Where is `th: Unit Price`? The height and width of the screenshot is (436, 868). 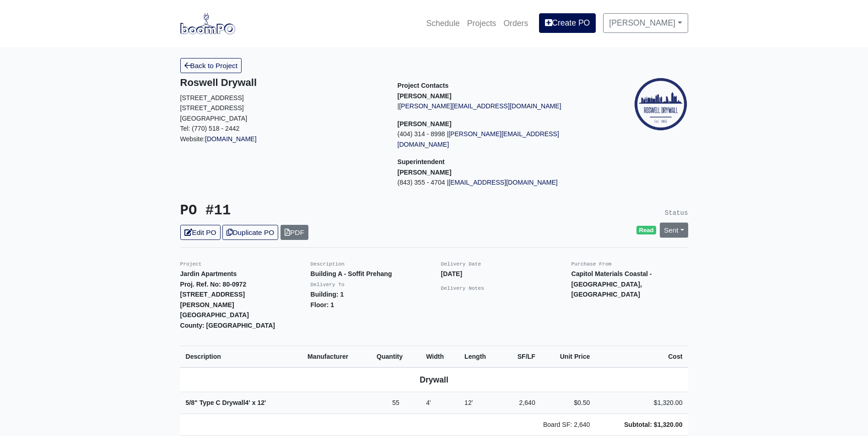
th: Unit Price is located at coordinates (568, 357).